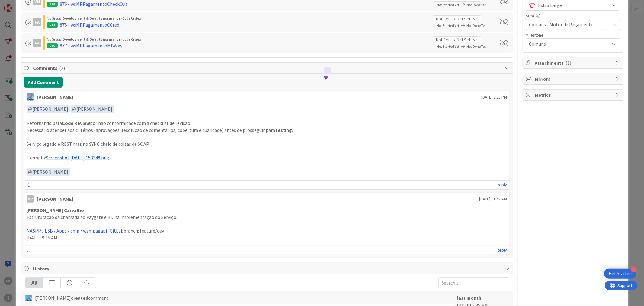  Describe the element at coordinates (469, 298) in the screenshot. I see `b: last month` at that location.